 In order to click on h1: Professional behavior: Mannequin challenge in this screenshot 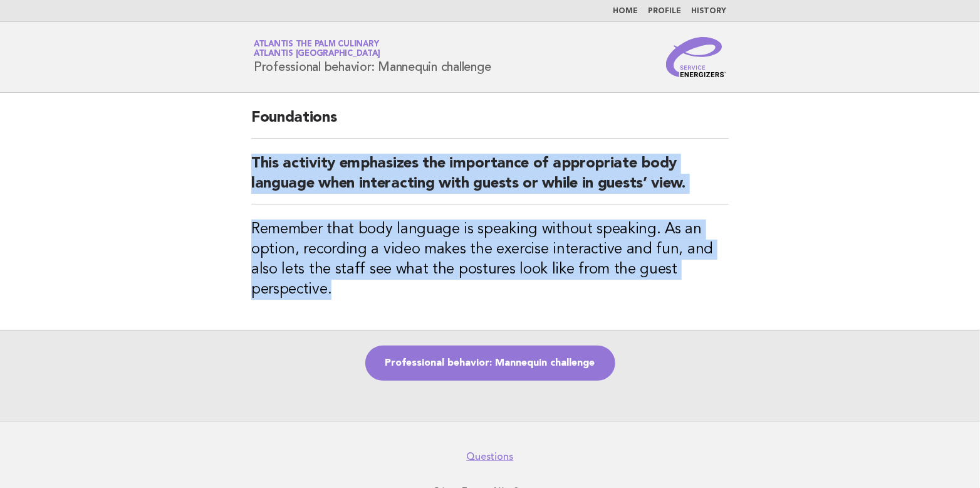, I will do `click(372, 57)`.